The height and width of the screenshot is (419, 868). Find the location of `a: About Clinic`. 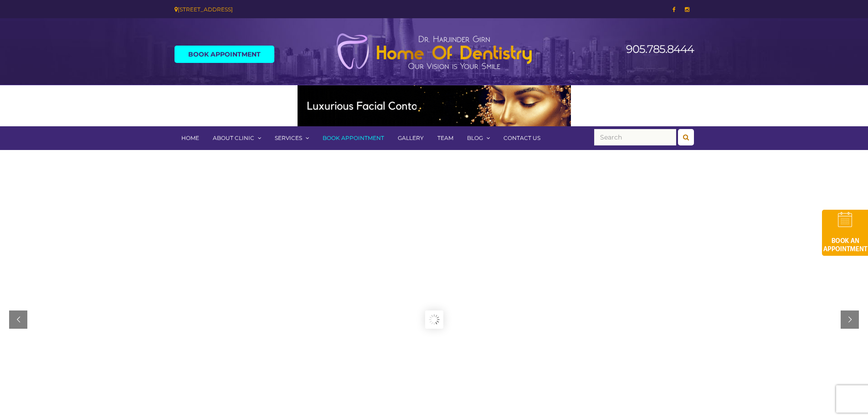

a: About Clinic is located at coordinates (237, 138).